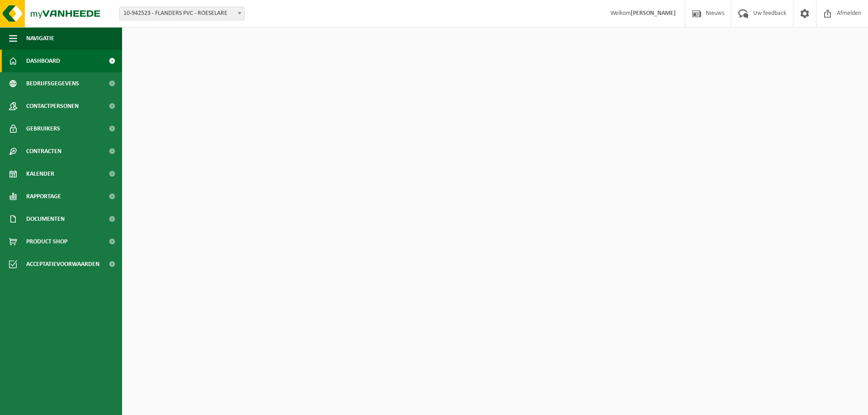  What do you see at coordinates (47, 241) in the screenshot?
I see `span: Product Shop` at bounding box center [47, 241].